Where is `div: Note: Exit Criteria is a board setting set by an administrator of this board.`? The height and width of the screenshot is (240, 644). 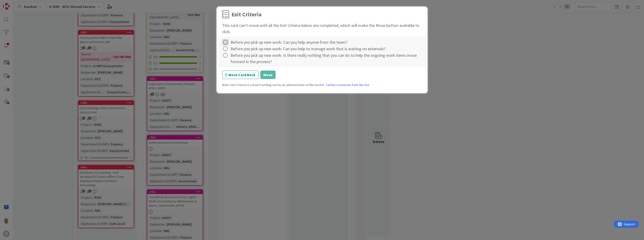
div: Note: Exit Criteria is a board setting set by an administrator of this board. is located at coordinates (322, 85).